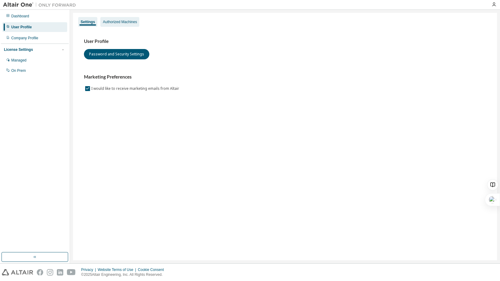 The width and height of the screenshot is (500, 281). I want to click on button: Password and Security Settings, so click(117, 54).